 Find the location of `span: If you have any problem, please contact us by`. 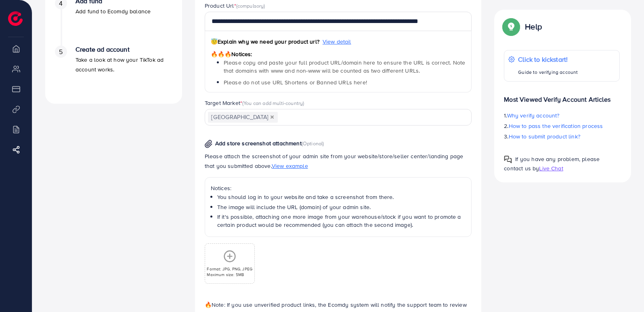

span: If you have any problem, please contact us by is located at coordinates (551, 164).